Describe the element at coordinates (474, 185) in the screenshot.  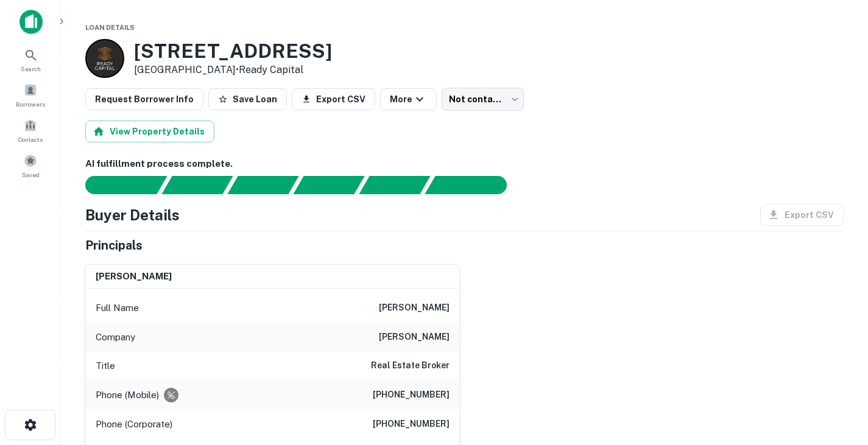
I see `div: AI fulfillment process complete.` at that location.